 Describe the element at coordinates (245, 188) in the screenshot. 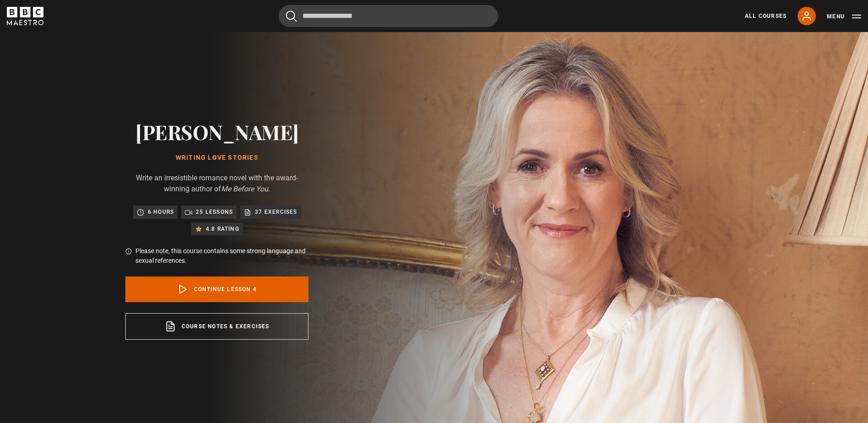

I see `i: Me Before You` at that location.